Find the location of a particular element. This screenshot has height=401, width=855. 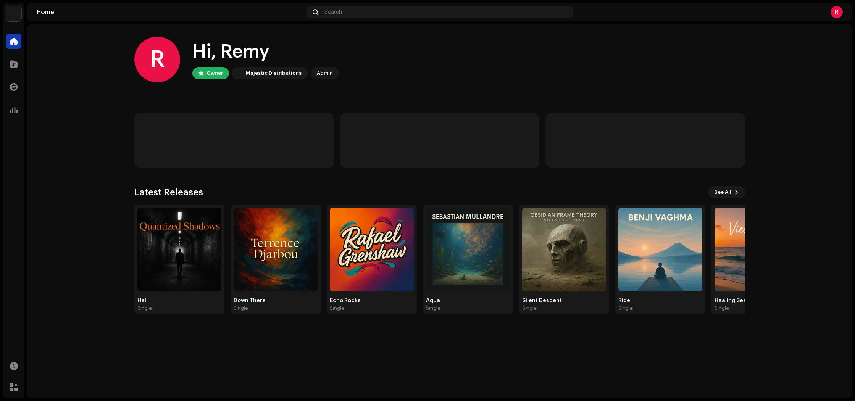

div: Hi, Remy is located at coordinates (266, 52).